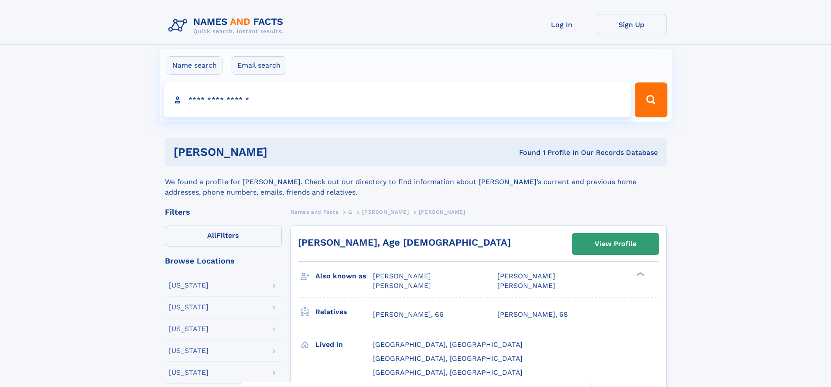 This screenshot has height=387, width=831. I want to click on div: Browse Locations, so click(223, 261).